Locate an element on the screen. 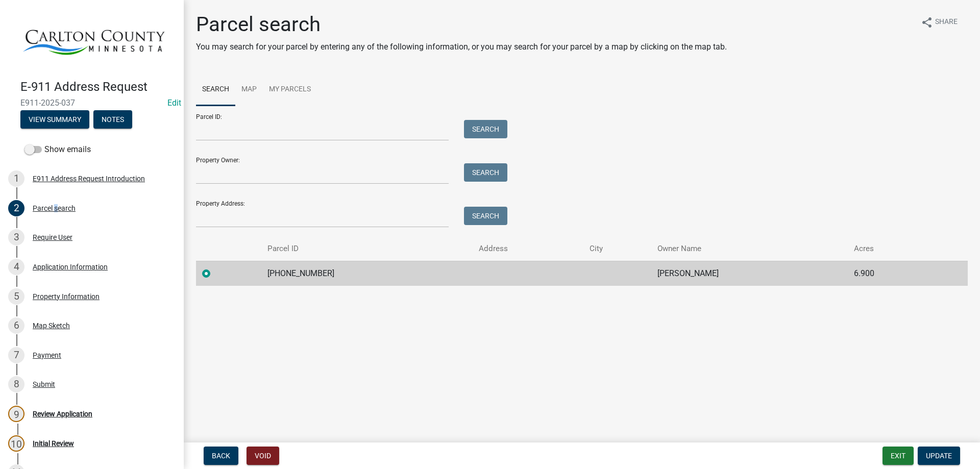 The image size is (980, 469). a: Search is located at coordinates (216, 90).